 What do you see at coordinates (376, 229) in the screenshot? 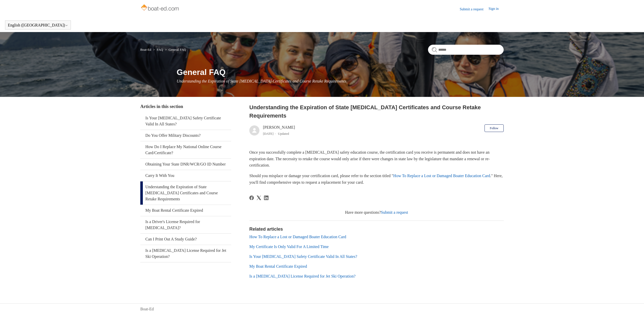
I see `h2: Related articles` at bounding box center [376, 229].